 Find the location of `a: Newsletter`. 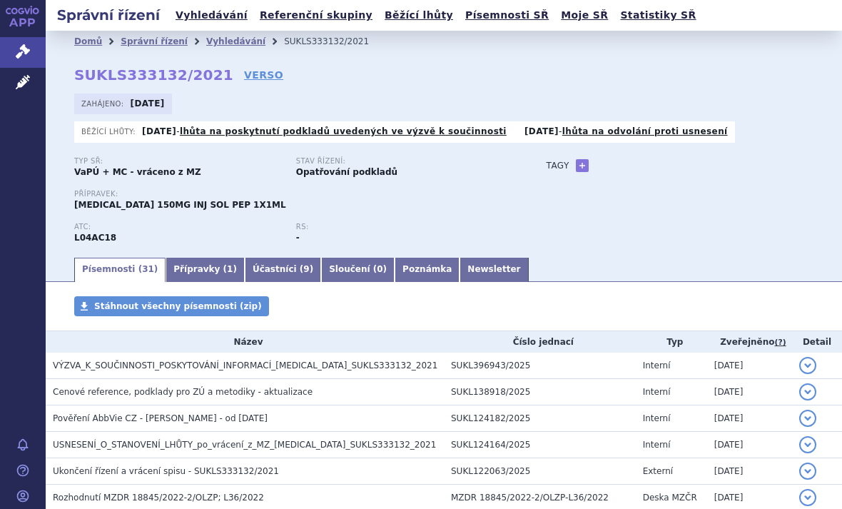

a: Newsletter is located at coordinates (494, 270).